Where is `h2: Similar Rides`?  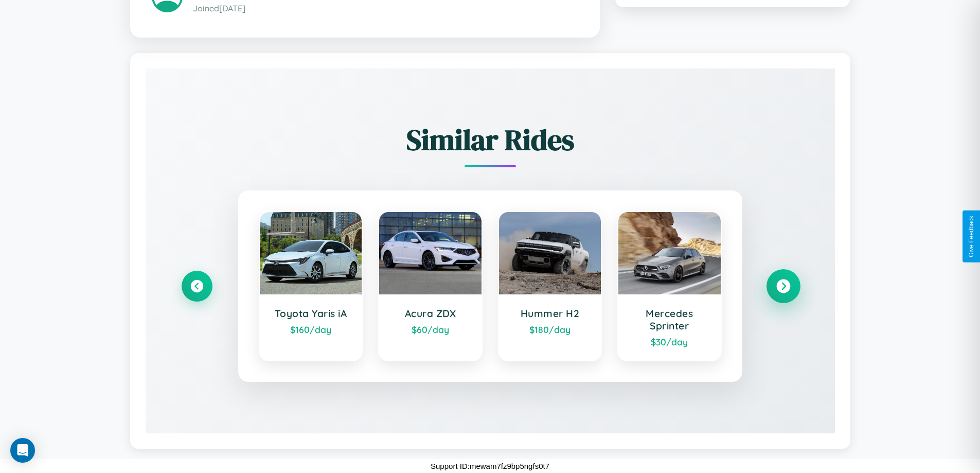
h2: Similar Rides is located at coordinates (491, 139).